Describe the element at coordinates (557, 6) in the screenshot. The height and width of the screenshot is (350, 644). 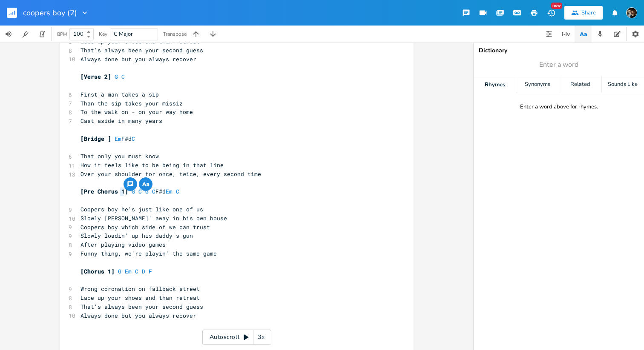
I see `div: New` at that location.